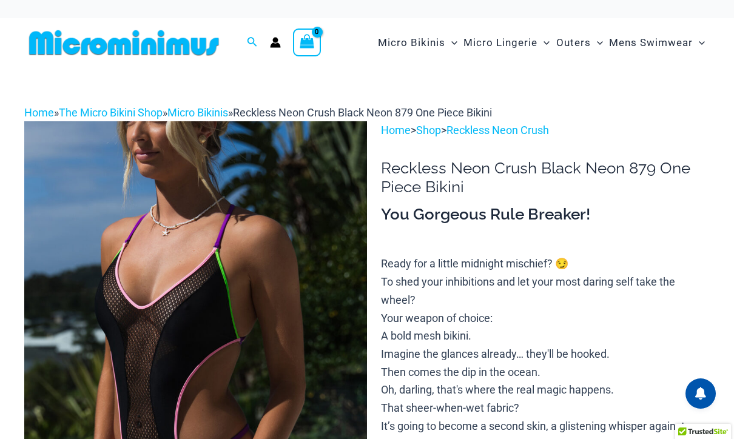 This screenshot has height=439, width=734. Describe the element at coordinates (657, 42) in the screenshot. I see `a: Mens SwimwearMenu ToggleMenu Toggle` at that location.